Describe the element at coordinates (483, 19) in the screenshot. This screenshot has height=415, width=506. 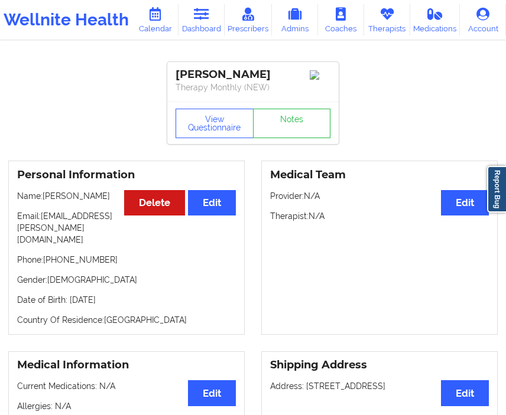
I see `a: Account` at that location.